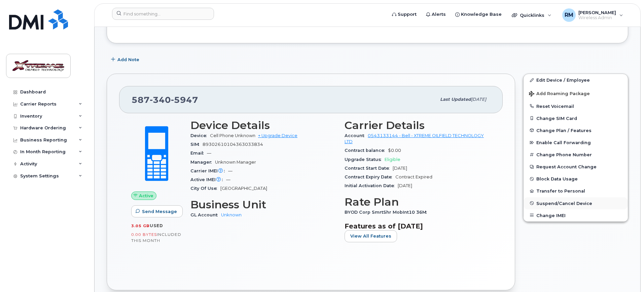 Image resolution: width=644 pixels, height=292 pixels. I want to click on span: Upgrade Status, so click(364, 159).